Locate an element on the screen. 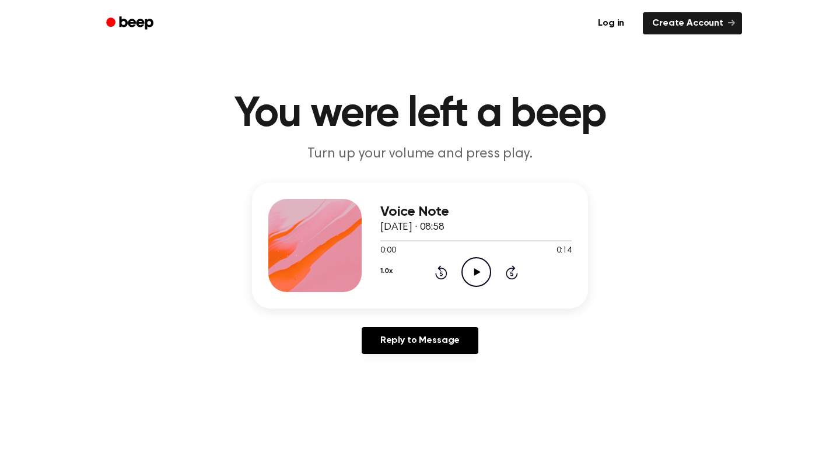 The width and height of the screenshot is (840, 456). a: Create Account is located at coordinates (692, 23).